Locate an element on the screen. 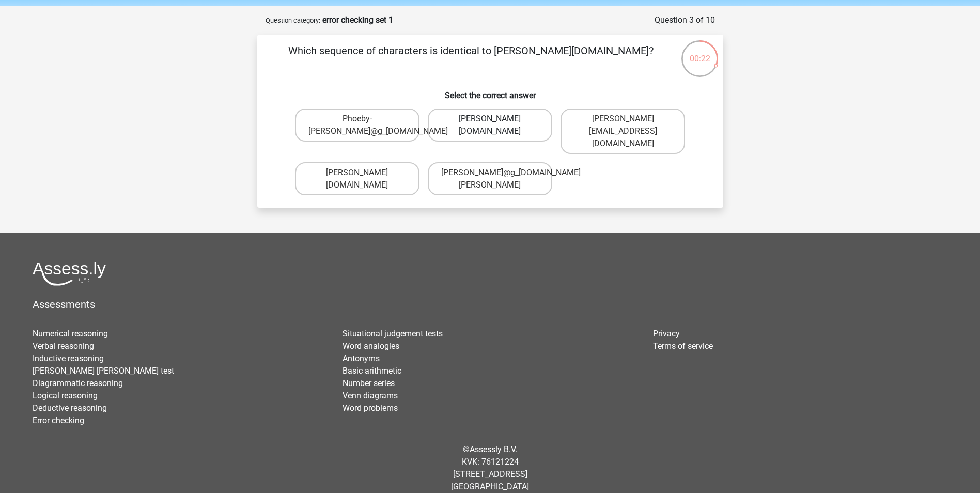 The width and height of the screenshot is (980, 493). a: Deductive reasoning is located at coordinates (69, 408).